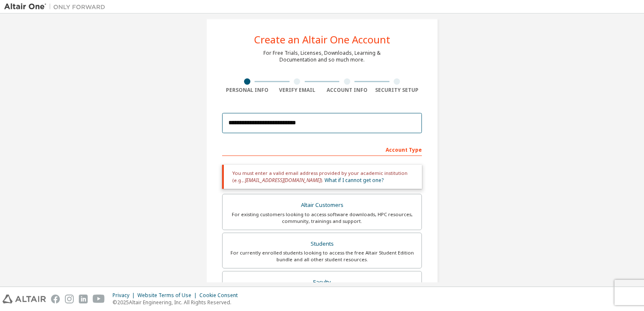 This screenshot has height=311, width=644. I want to click on div: Security Setup, so click(397, 90).